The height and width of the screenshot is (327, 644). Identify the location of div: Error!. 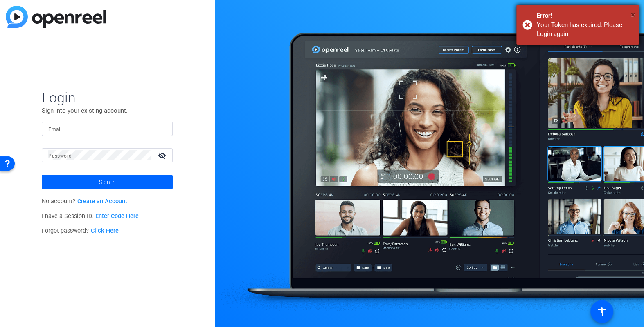
(585, 16).